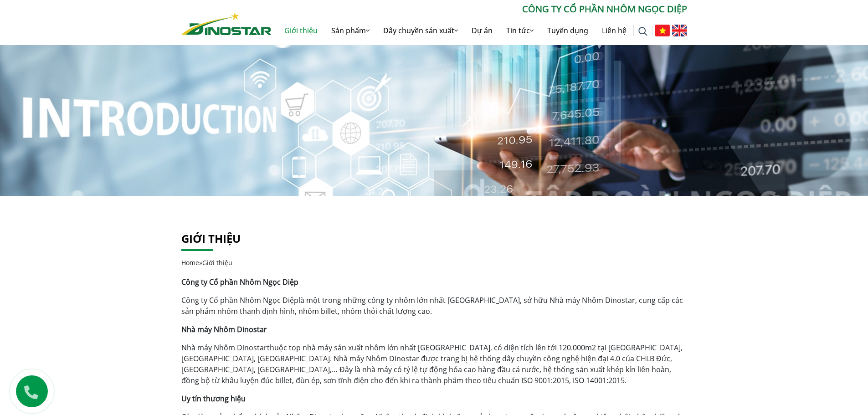  Describe the element at coordinates (643, 31) in the screenshot. I see `img: search` at that location.